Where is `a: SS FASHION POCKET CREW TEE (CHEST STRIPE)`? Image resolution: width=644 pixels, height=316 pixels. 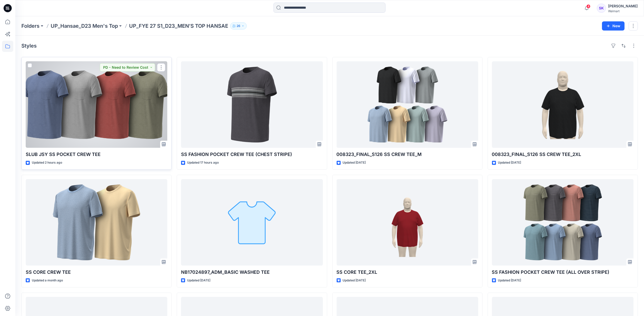
a: SS FASHION POCKET CREW TEE (CHEST STRIPE) is located at coordinates (252, 105).